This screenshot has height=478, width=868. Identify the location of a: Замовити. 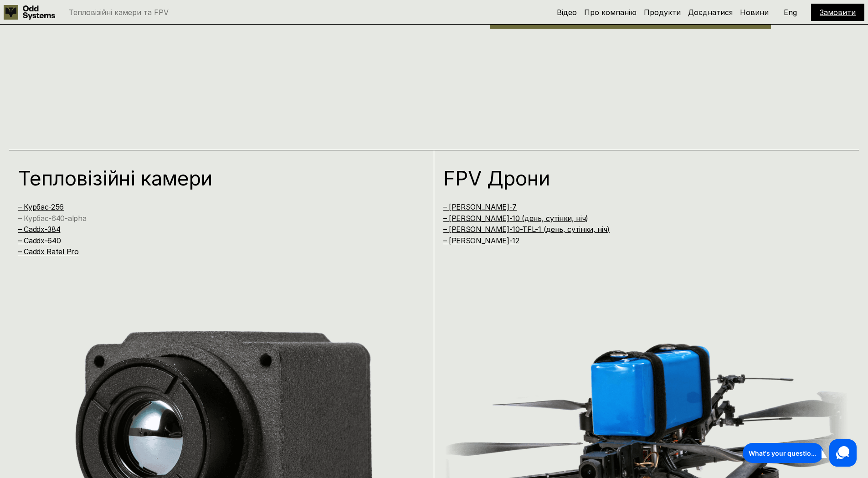
(837, 13).